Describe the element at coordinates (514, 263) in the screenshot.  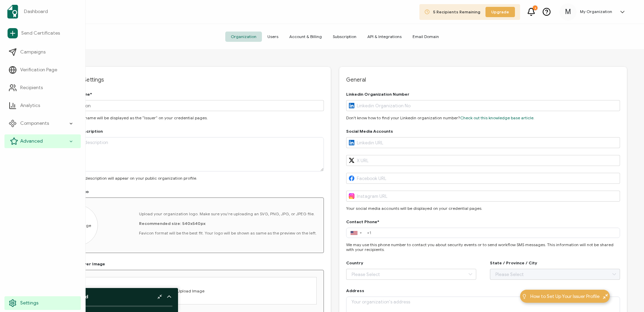
I see `h2: State / Province / City` at that location.